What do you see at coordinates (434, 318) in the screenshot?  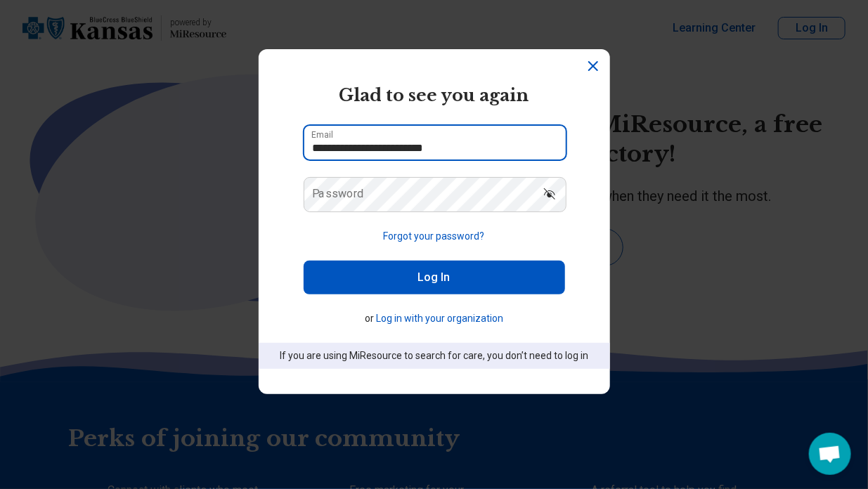 I see `p: or` at bounding box center [434, 318].